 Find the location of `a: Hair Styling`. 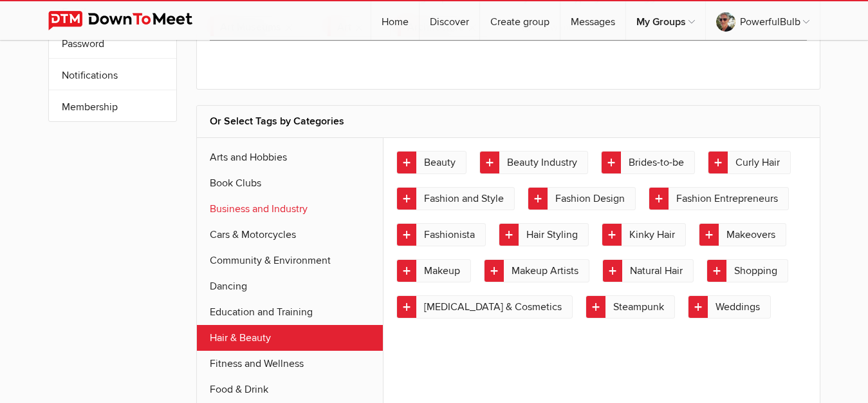

a: Hair Styling is located at coordinates (544, 235).